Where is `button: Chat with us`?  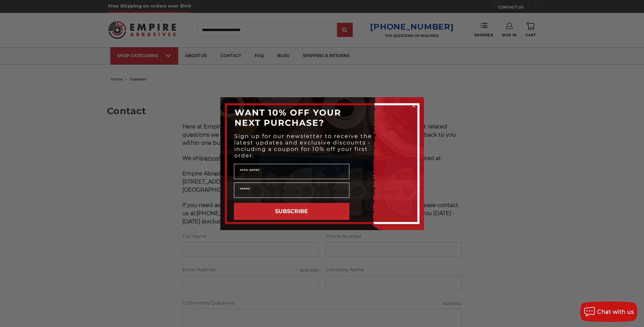
button: Chat with us is located at coordinates (609, 311).